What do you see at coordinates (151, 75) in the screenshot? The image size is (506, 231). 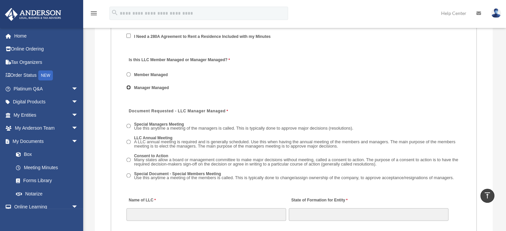 I see `label: Member Managed` at bounding box center [151, 75].